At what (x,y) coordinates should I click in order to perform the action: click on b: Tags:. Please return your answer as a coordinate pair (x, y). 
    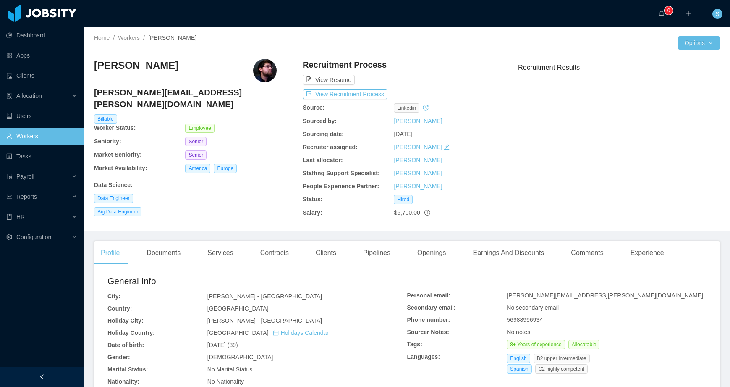
    Looking at the image, I should click on (415, 344).